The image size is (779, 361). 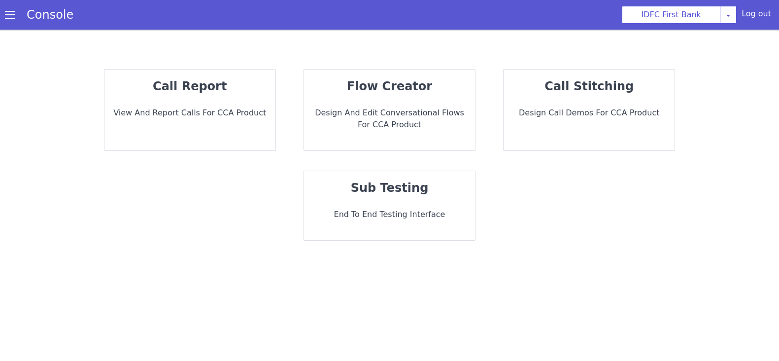 What do you see at coordinates (757, 16) in the screenshot?
I see `div: Log out` at bounding box center [757, 16].